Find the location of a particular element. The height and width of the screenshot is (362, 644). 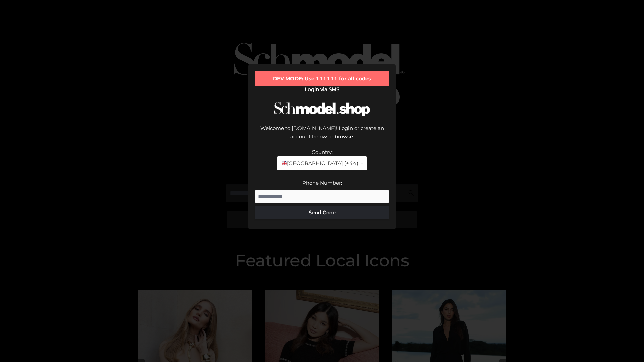

h2: Login via SMS is located at coordinates (322, 89).